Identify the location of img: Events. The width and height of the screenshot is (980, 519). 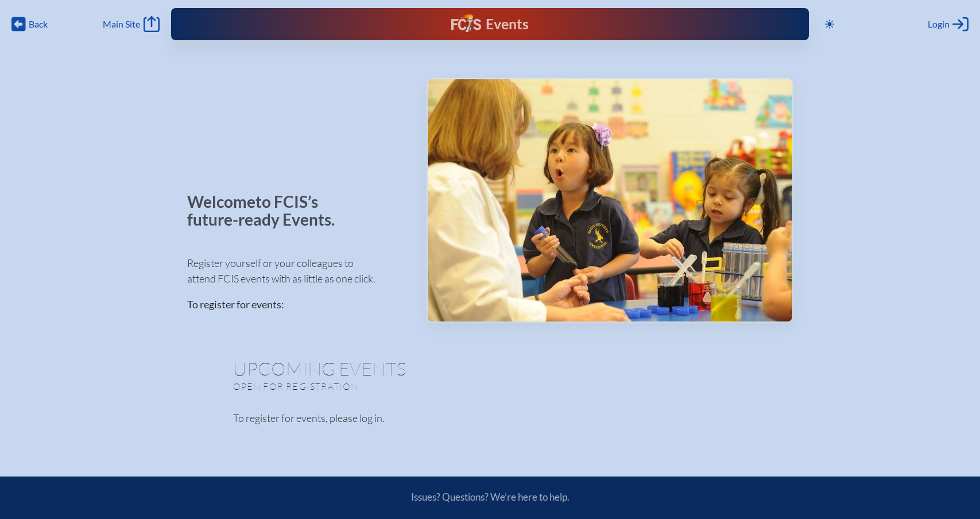
(609, 200).